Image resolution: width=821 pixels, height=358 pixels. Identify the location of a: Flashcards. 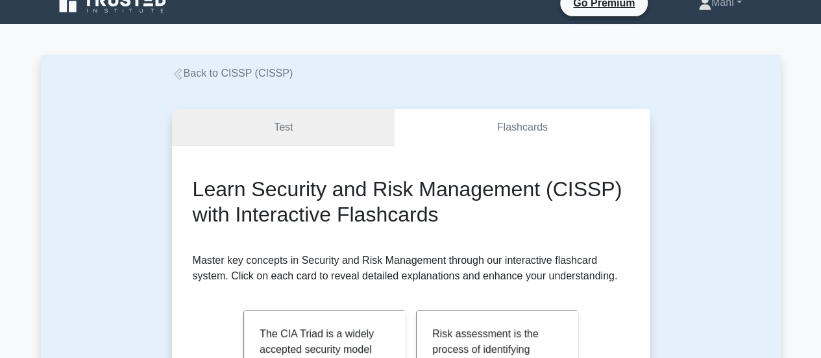
(522, 127).